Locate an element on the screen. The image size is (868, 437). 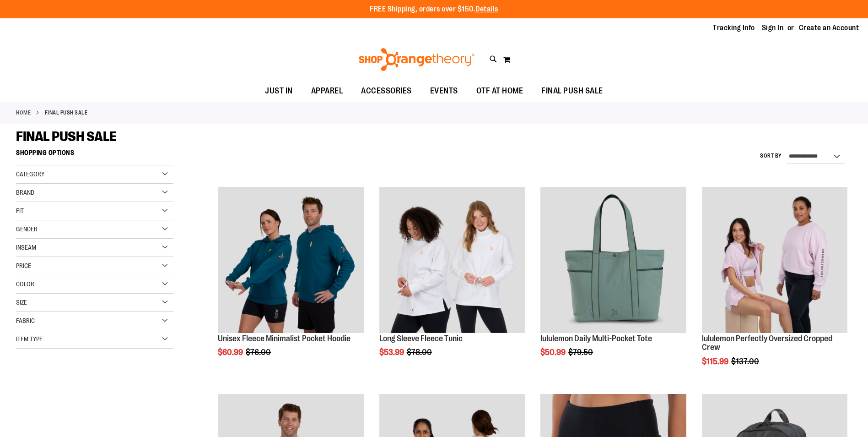
img: Product image for Fleece Long Sleeve is located at coordinates (452, 260).